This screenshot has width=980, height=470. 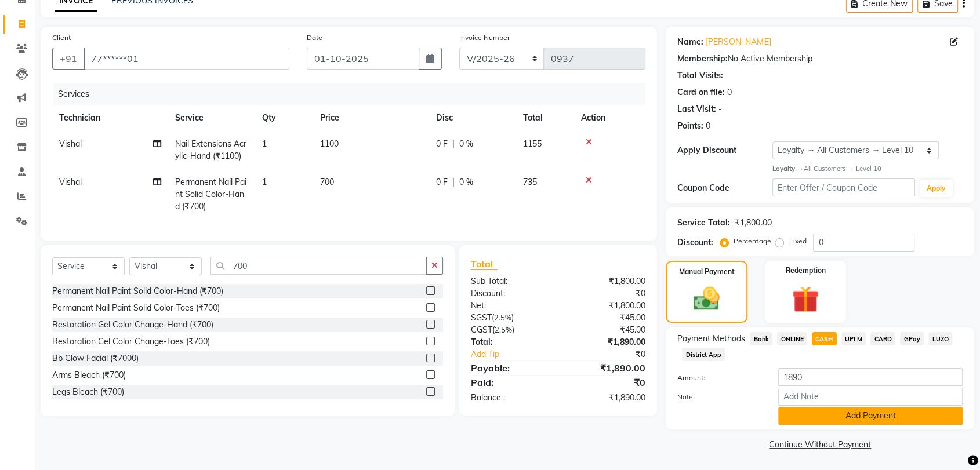 What do you see at coordinates (510, 382) in the screenshot?
I see `div: Paid:` at bounding box center [510, 382].